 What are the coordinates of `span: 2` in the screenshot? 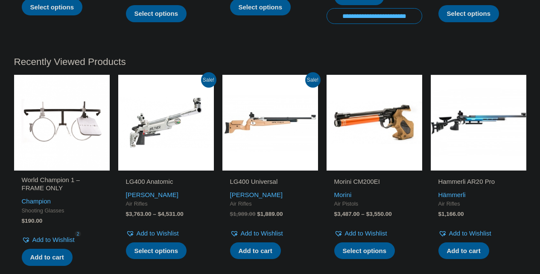 It's located at (78, 234).